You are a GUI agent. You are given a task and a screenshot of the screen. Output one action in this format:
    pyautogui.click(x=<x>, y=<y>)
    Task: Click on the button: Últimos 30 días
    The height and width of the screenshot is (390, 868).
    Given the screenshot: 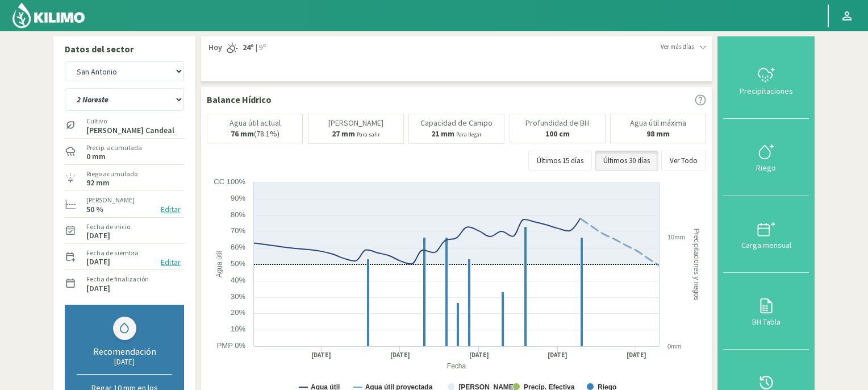 What is the action you would take?
    pyautogui.click(x=626, y=161)
    